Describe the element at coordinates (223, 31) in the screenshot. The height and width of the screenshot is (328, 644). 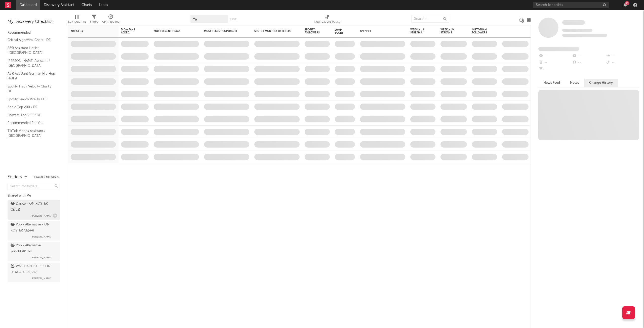
I see `div: Most Recent Copyright` at that location.